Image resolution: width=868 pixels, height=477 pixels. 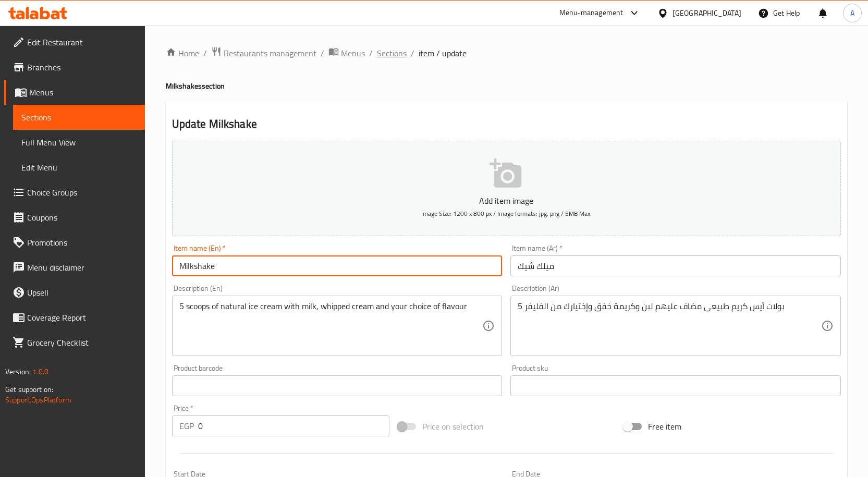 I want to click on input: Enter name En, so click(x=337, y=266).